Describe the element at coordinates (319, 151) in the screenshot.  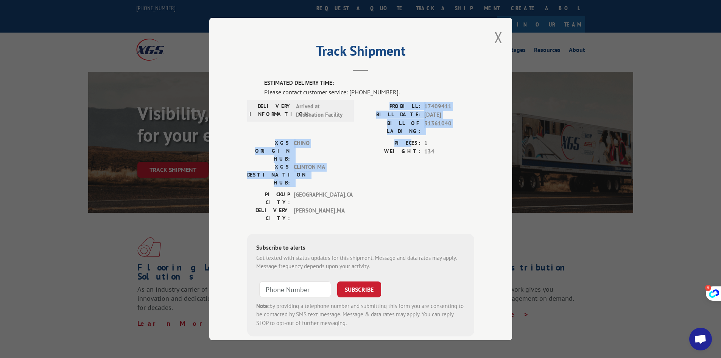
I see `span: CHINO` at that location.